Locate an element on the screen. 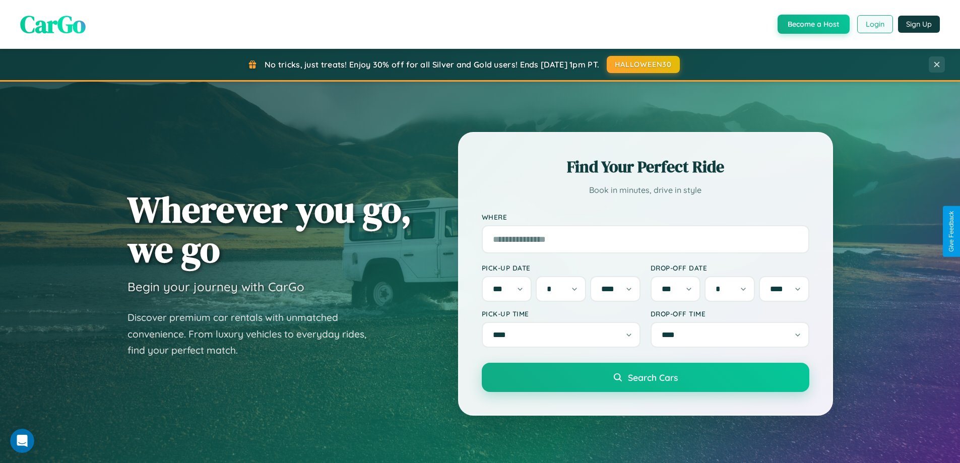 This screenshot has width=960, height=463. span: Search Cars is located at coordinates (653, 377).